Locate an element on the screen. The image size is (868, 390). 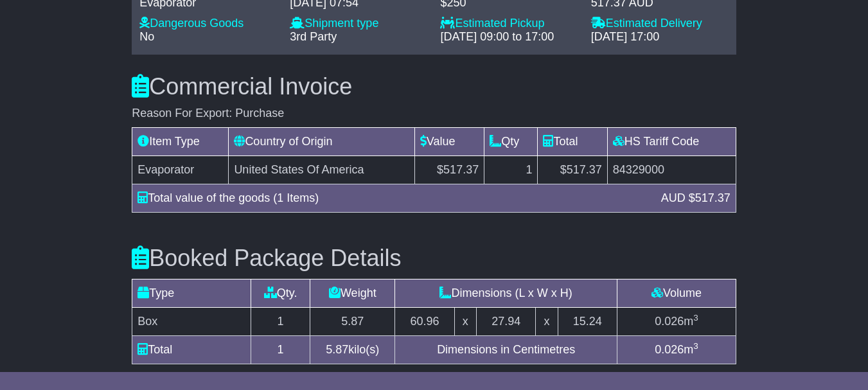
span: No is located at coordinates (147, 36).